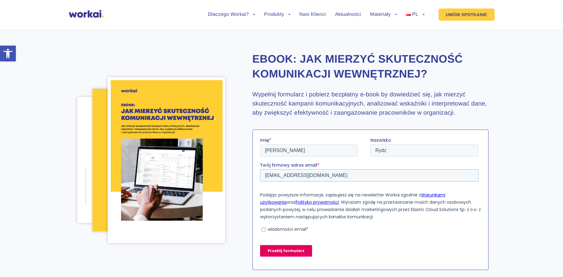  What do you see at coordinates (3, 92) in the screenshot?
I see `input: wiadomości email*` at bounding box center [3, 92].